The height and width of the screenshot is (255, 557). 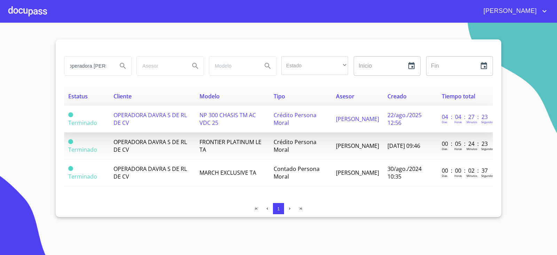 I want to click on span: FRONTIER PLATINUM LE TA, so click(x=231, y=146).